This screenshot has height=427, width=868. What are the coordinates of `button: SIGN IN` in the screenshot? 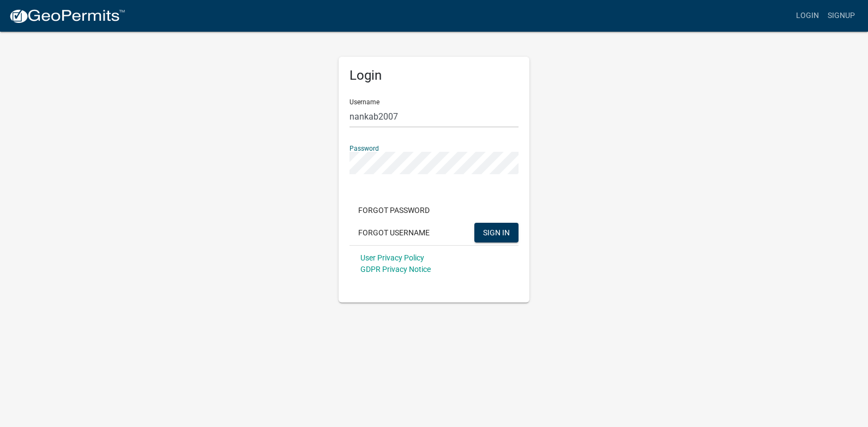 It's located at (496, 232).